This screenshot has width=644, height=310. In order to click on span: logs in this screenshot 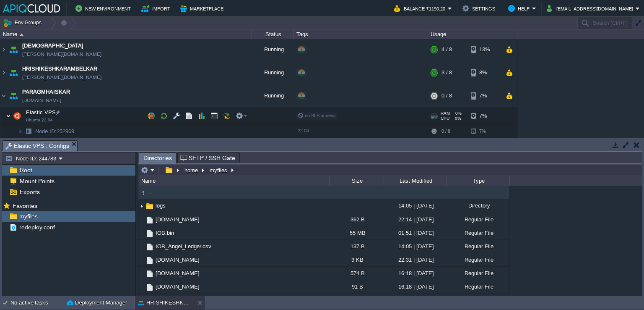, I will do `click(161, 205)`.